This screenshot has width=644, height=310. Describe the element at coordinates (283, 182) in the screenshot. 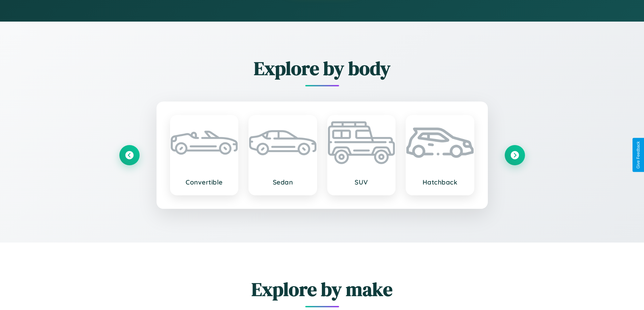

I see `h3: Sedan` at that location.